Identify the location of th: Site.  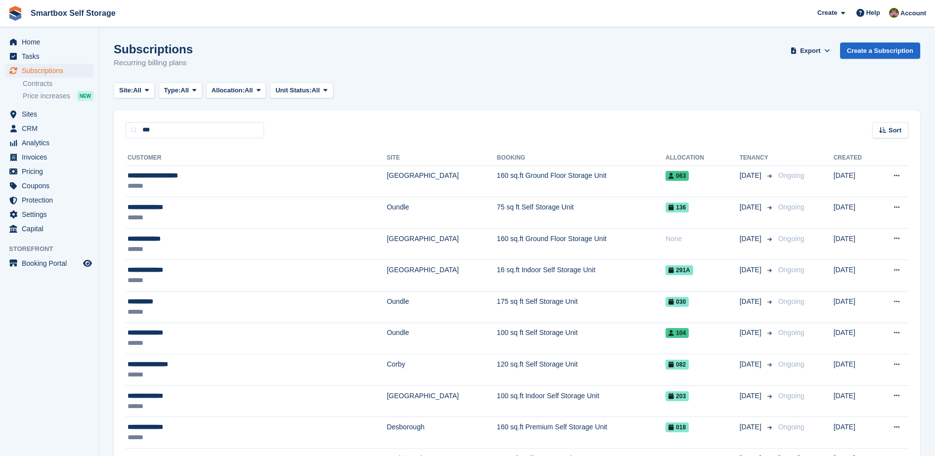
(441, 158).